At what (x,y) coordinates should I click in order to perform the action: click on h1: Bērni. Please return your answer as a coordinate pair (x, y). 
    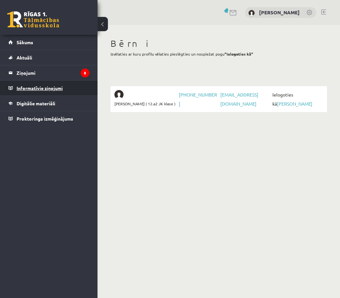
    Looking at the image, I should click on (219, 44).